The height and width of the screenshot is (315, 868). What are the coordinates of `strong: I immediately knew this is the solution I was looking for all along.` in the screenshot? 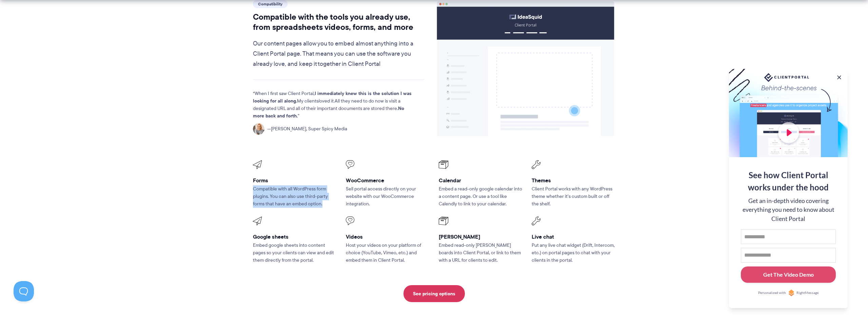 It's located at (332, 97).